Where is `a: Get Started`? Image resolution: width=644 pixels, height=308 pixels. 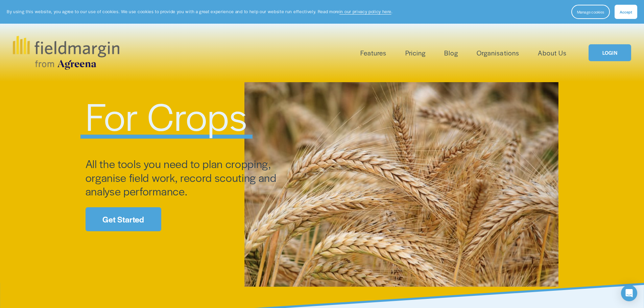 a: Get Started is located at coordinates (123, 219).